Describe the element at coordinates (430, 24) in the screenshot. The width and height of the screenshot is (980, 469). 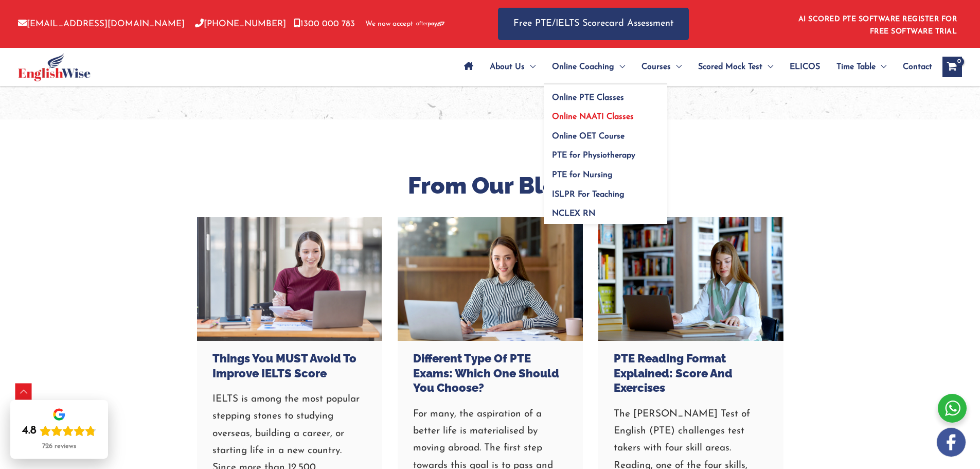
I see `img: Afterpay-Logo` at that location.